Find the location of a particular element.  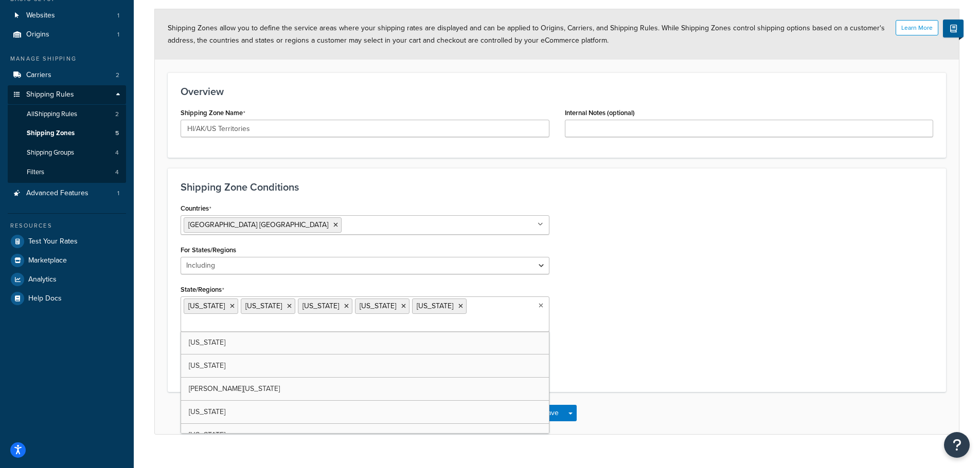

label: Shipping Zone Name is located at coordinates (213, 113).